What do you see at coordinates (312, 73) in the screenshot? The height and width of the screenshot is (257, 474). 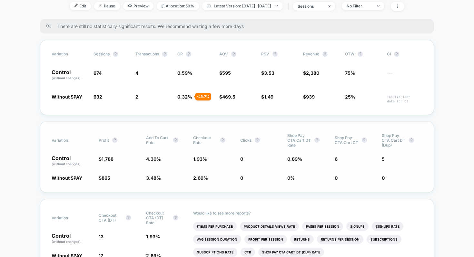 I see `span: 2,380` at bounding box center [312, 73].